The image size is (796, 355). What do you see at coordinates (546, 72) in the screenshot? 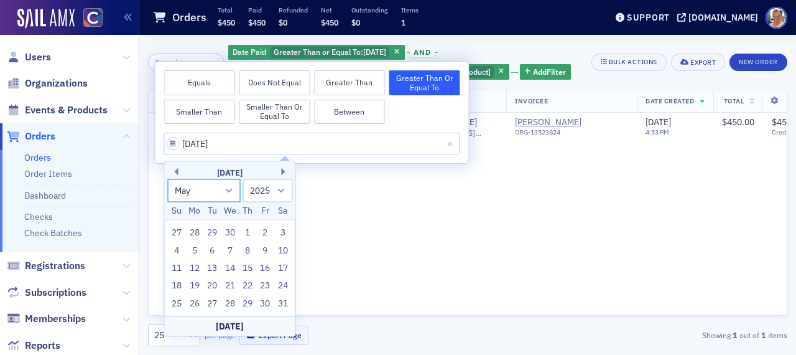
I see `button: AddFilter` at bounding box center [546, 72].